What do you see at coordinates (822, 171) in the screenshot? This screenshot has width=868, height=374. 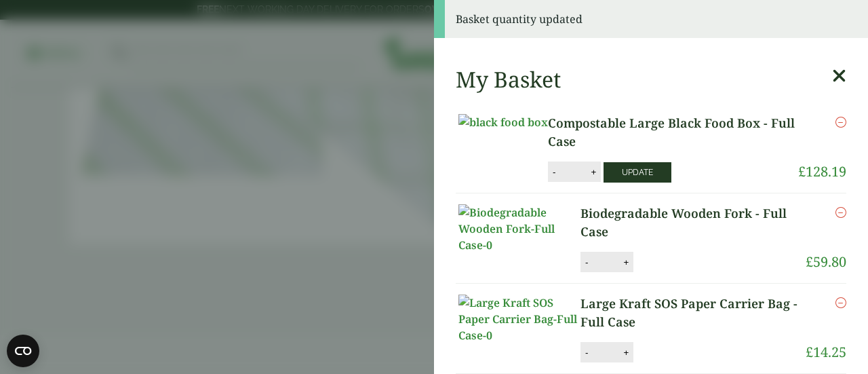 I see `bdi: 128.19` at bounding box center [822, 171].